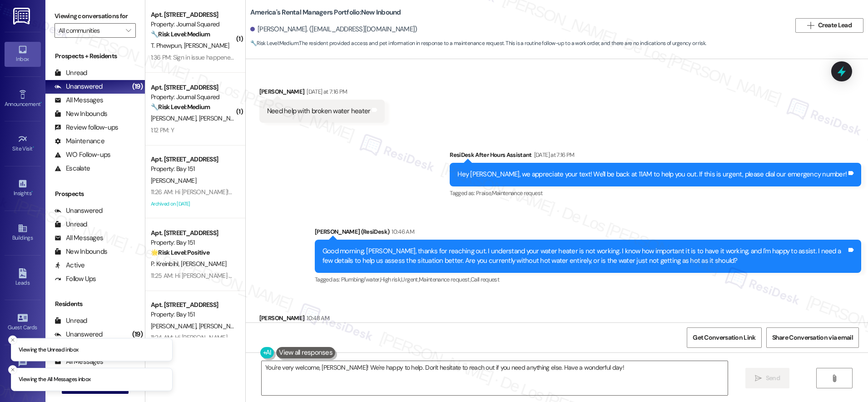 Image resolution: width=868 pixels, height=402 pixels. Describe the element at coordinates (23, 54) in the screenshot. I see `a: Inbox` at that location.